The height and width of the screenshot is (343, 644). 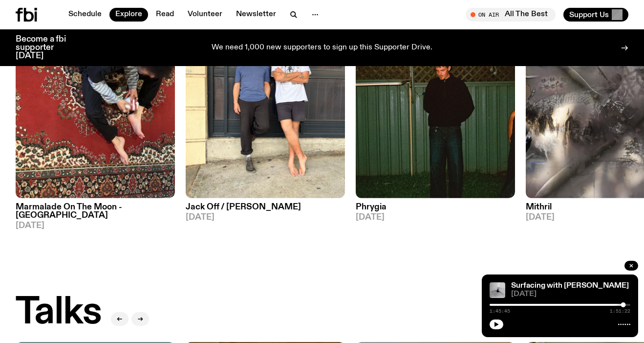 What do you see at coordinates (128, 15) in the screenshot?
I see `a: Explore` at bounding box center [128, 15].